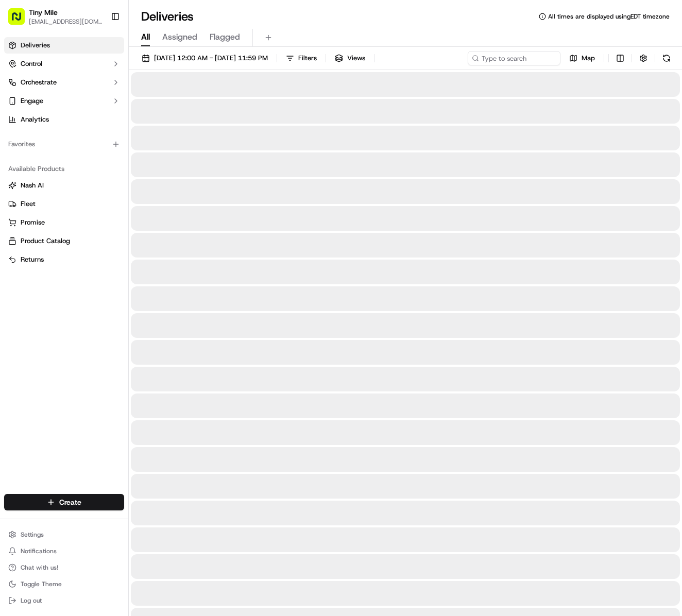  Describe the element at coordinates (32, 185) in the screenshot. I see `span: Nash AI` at that location.